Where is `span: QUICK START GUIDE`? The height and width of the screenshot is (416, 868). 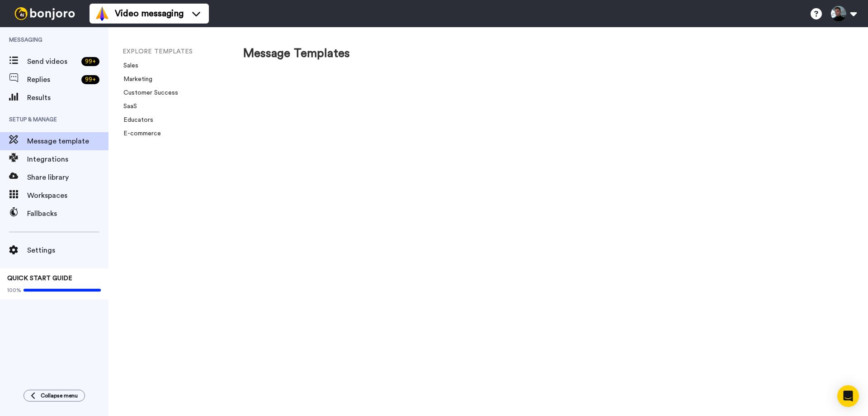
span: QUICK START GUIDE is located at coordinates (40, 279).